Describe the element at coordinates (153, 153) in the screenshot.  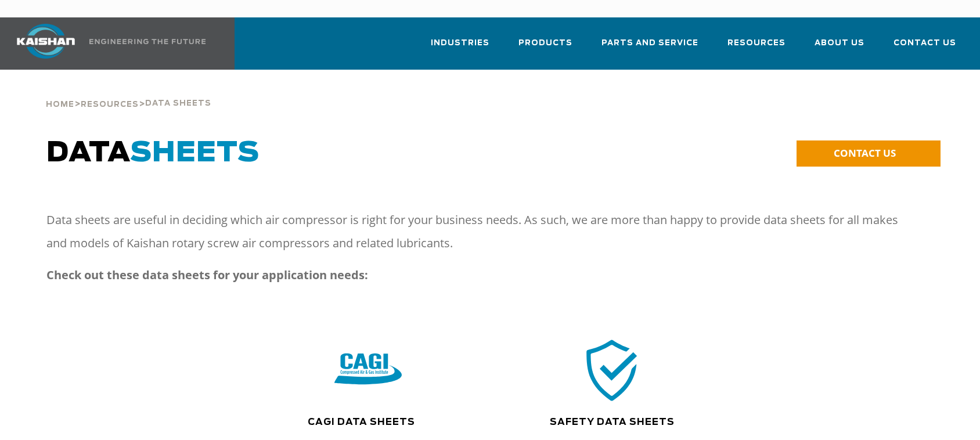
I see `span: DATA` at that location.